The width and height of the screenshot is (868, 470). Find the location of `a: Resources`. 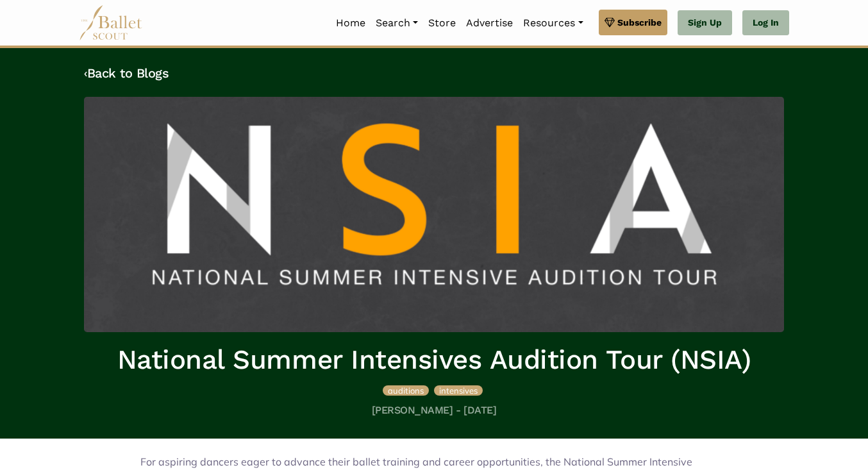

a: Resources is located at coordinates (553, 23).